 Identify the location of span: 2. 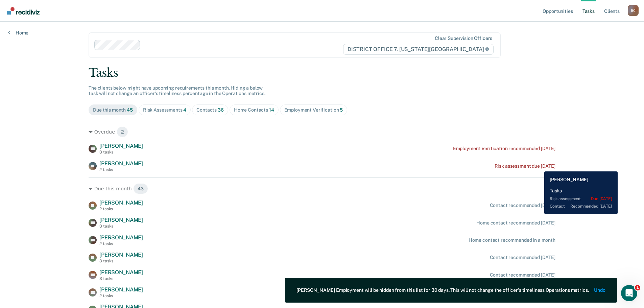
(123, 132).